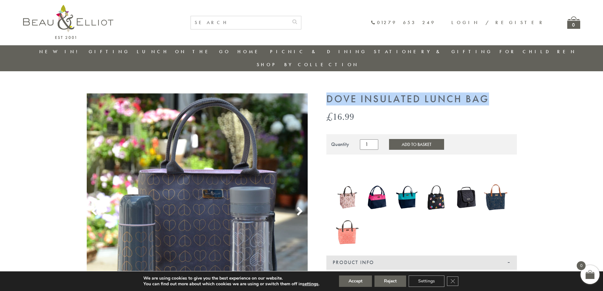 This screenshot has height=291, width=603. What do you see at coordinates (422, 262) in the screenshot?
I see `div: Product Info` at bounding box center [422, 262].